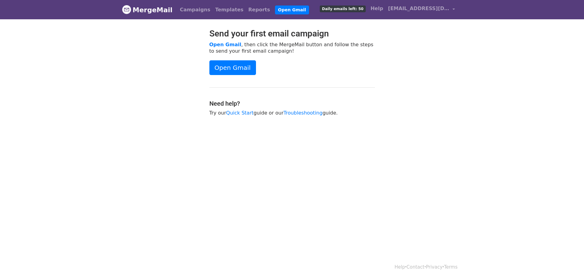 The height and width of the screenshot is (279, 584). I want to click on p: , then click the MergeMail button and follow the steps to send your first email campaign!, so click(292, 48).